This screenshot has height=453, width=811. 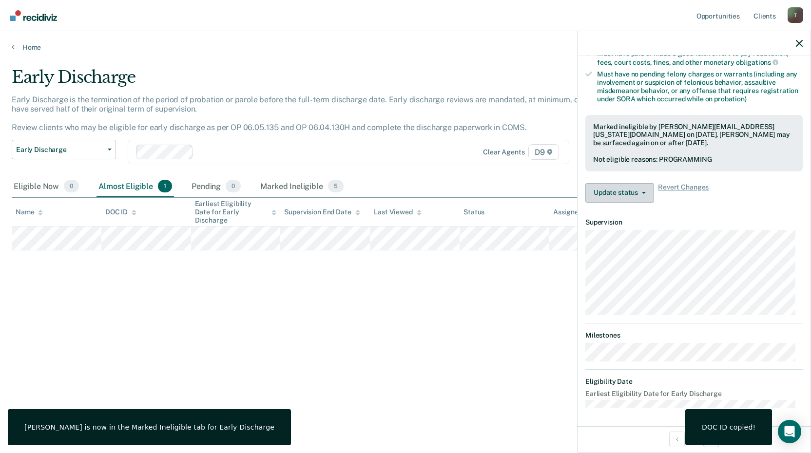 I want to click on div: Clear agents, so click(x=503, y=152).